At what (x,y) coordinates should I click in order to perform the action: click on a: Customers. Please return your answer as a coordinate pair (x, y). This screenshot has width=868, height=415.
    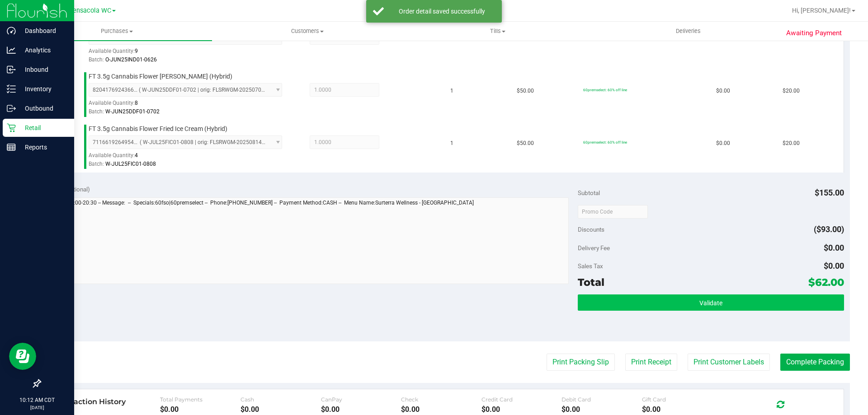
    Looking at the image, I should click on (307, 31).